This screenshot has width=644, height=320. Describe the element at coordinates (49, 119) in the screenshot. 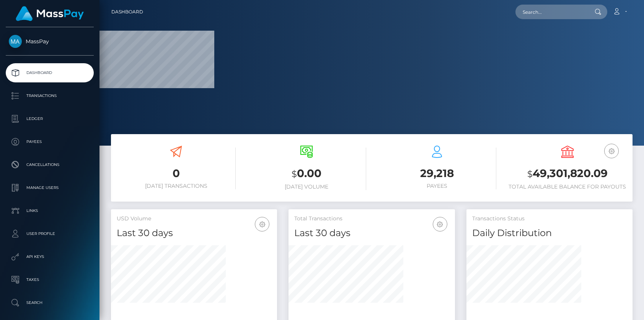

I see `a: Ledger` at that location.